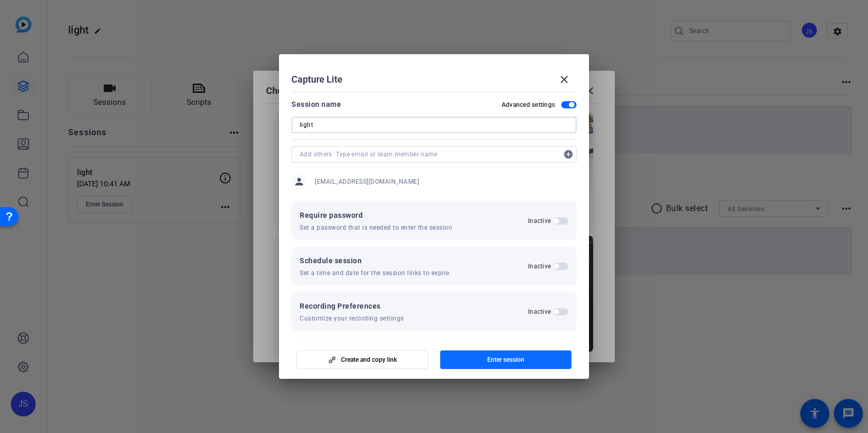 This screenshot has width=868, height=433. I want to click on mat-icon: close, so click(564, 80).